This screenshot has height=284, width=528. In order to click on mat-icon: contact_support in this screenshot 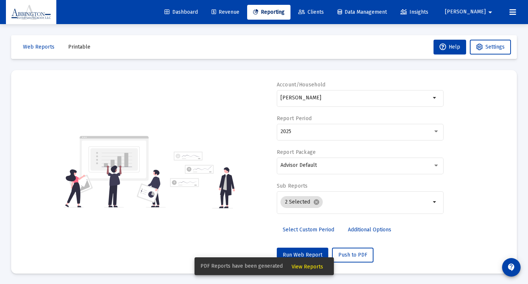, I will do `click(511, 267)`.